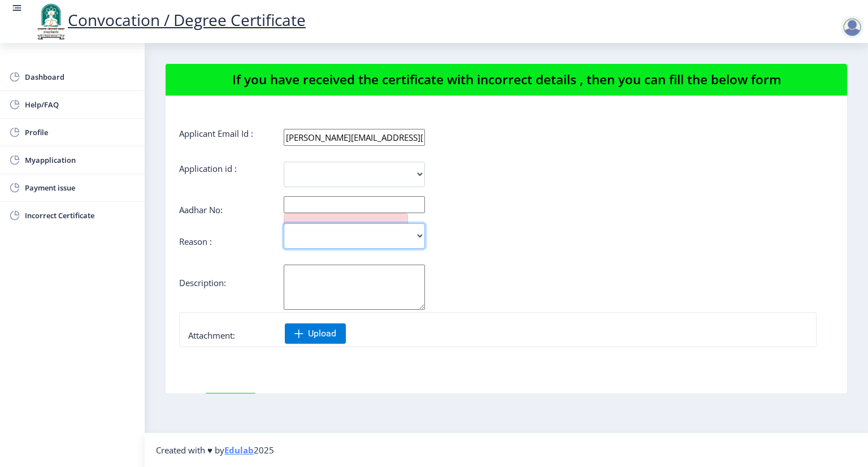  Describe the element at coordinates (80, 133) in the screenshot. I see `span: Profile` at that location.